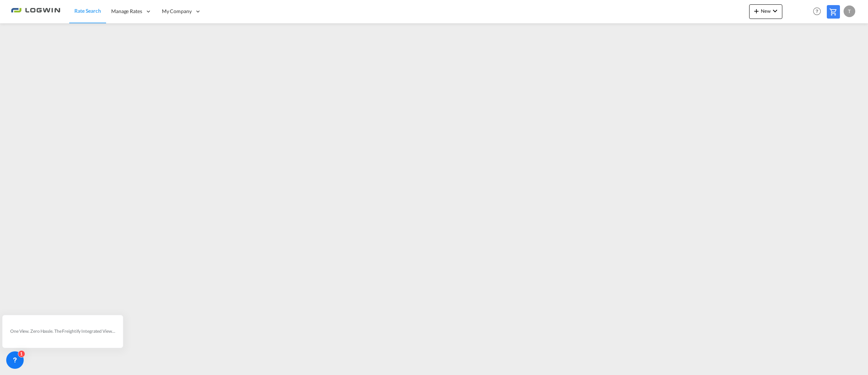 This screenshot has height=375, width=868. Describe the element at coordinates (819, 12) in the screenshot. I see `div: Help` at that location.